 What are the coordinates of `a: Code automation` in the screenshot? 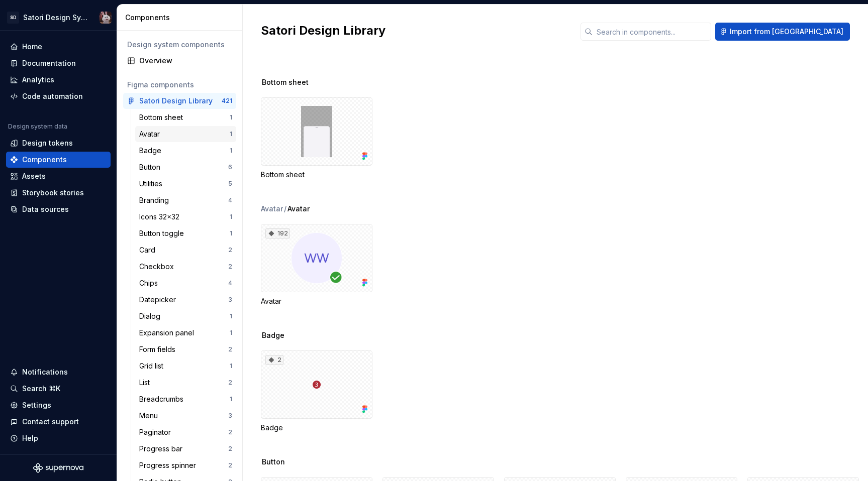 It's located at (59, 96).